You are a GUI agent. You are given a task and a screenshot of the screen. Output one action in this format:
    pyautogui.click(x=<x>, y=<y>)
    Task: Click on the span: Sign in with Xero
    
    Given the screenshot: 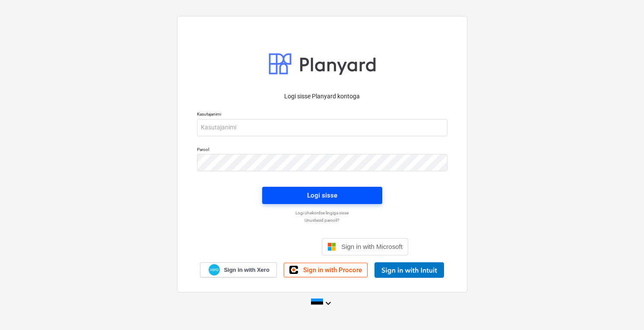 What is the action you would take?
    pyautogui.click(x=247, y=270)
    